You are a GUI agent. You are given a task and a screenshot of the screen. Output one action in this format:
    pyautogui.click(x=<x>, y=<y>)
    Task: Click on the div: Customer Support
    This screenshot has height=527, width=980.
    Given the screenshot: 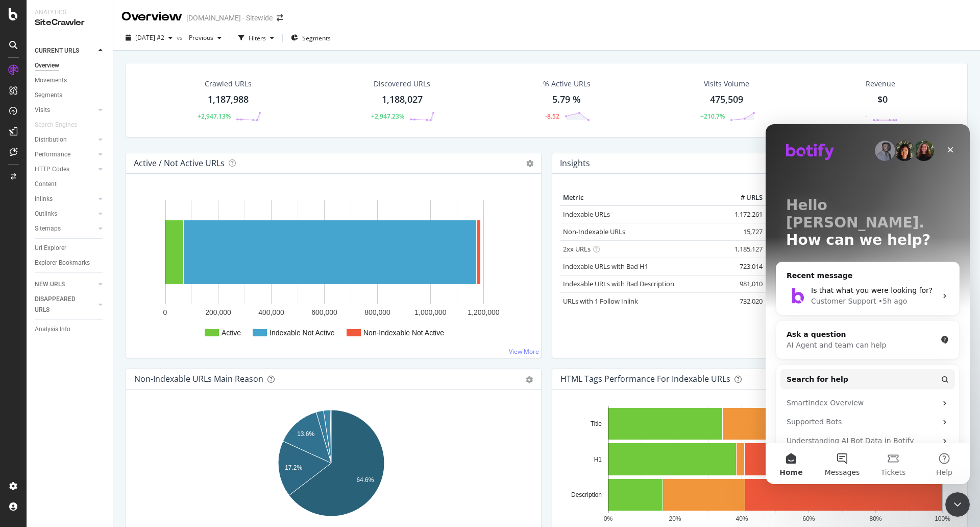 What is the action you would take?
    pyautogui.click(x=78, y=177)
    